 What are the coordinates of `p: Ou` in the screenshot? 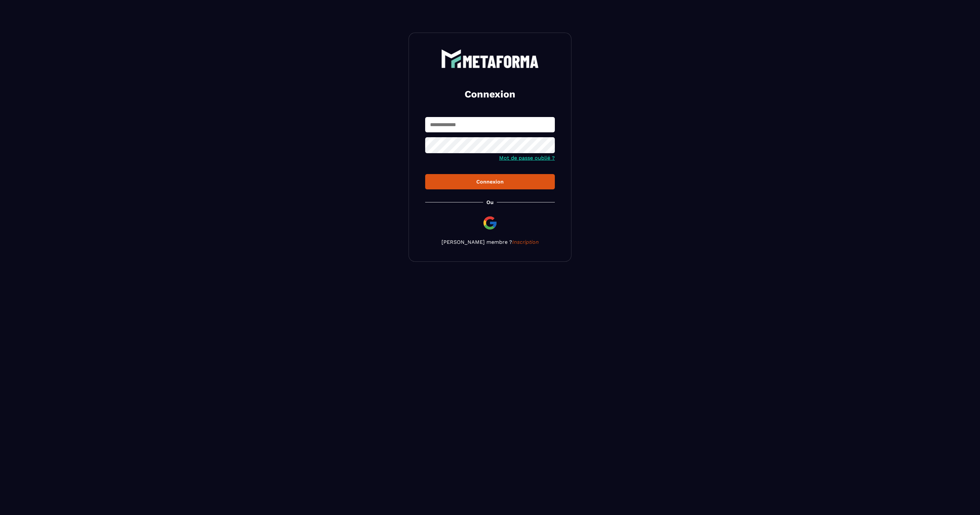 It's located at (490, 202).